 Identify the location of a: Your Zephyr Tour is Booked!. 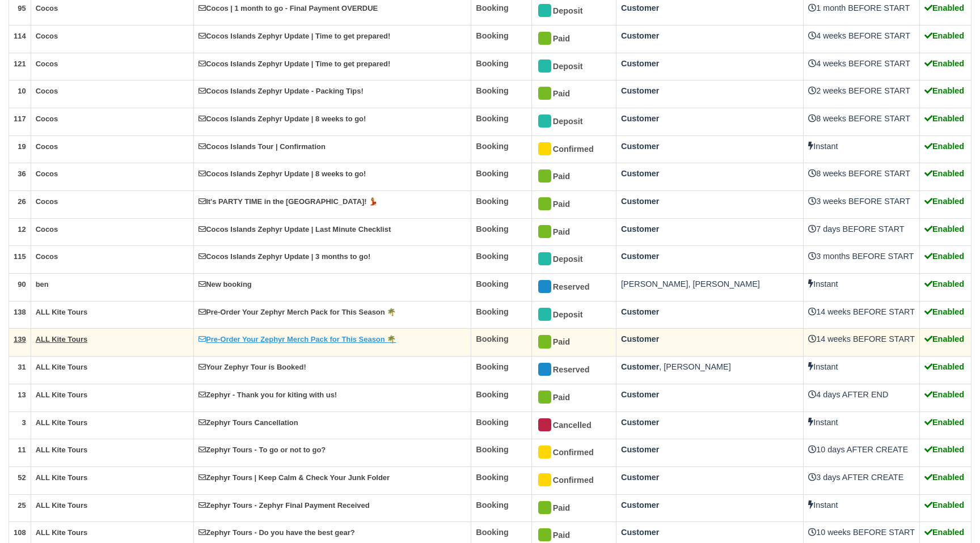
(252, 367).